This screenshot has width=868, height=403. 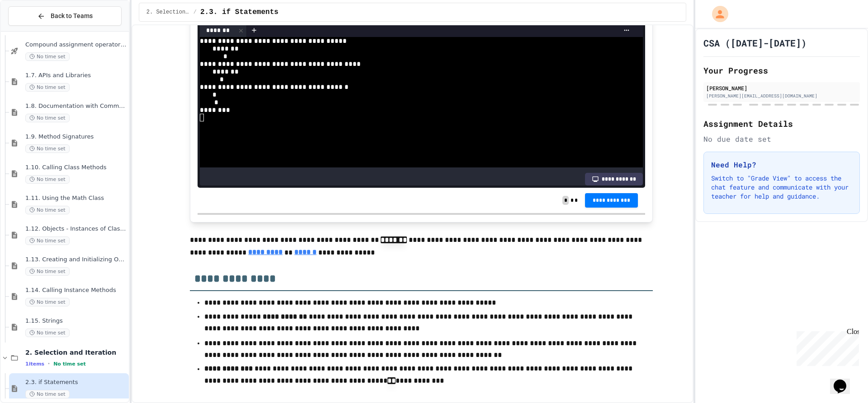 What do you see at coordinates (782, 188) in the screenshot?
I see `p: Switch to "Grade View" to access the chat feature and communicate with your teacher for help and ...` at bounding box center [782, 188].